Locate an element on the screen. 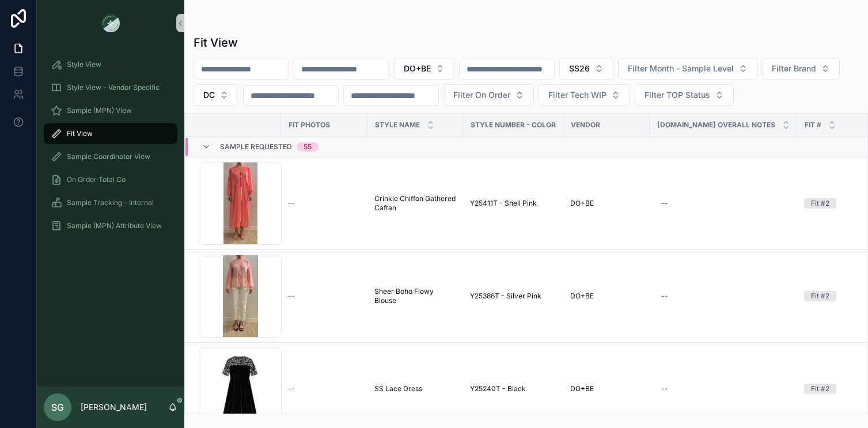 The width and height of the screenshot is (868, 428). span: SS26 is located at coordinates (579, 69).